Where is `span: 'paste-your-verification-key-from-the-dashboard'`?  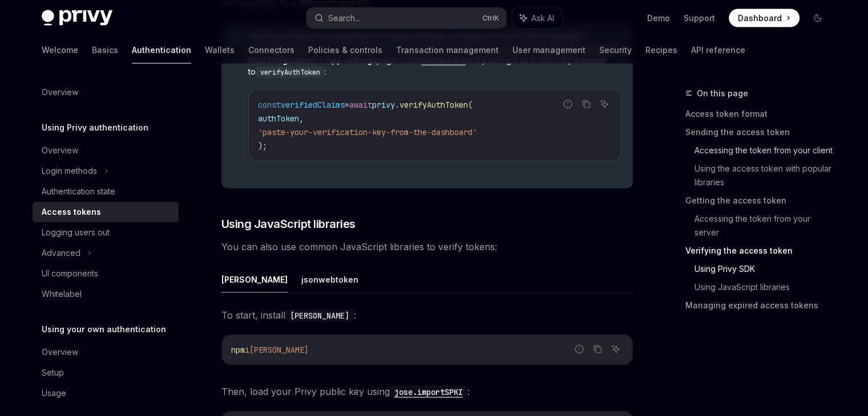
span: 'paste-your-verification-key-from-the-dashboard' is located at coordinates (367, 132).